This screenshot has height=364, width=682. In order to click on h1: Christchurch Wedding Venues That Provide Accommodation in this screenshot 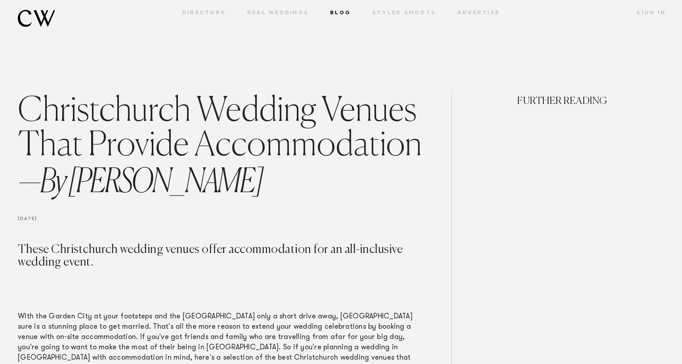, I will do `click(221, 149)`.